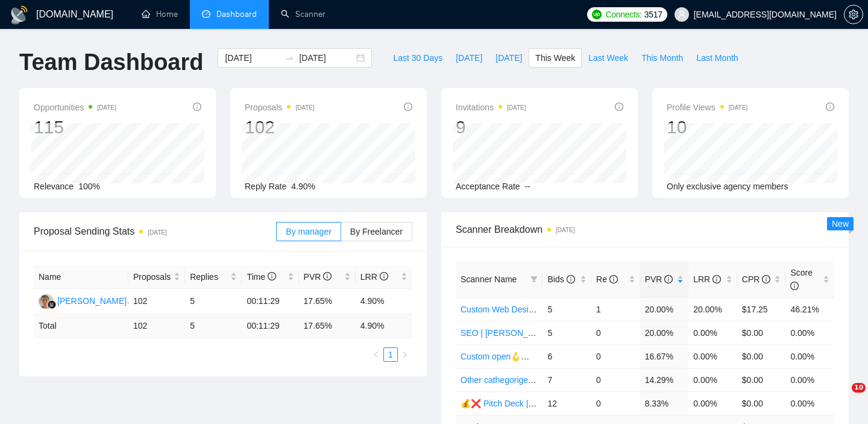 The image size is (868, 424). I want to click on span: Last Month, so click(717, 58).